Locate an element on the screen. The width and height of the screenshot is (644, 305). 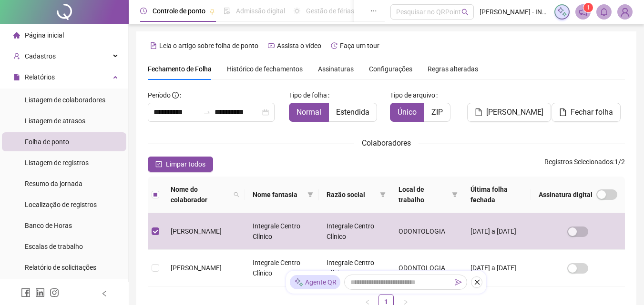
img: 72876 is located at coordinates (625, 12).